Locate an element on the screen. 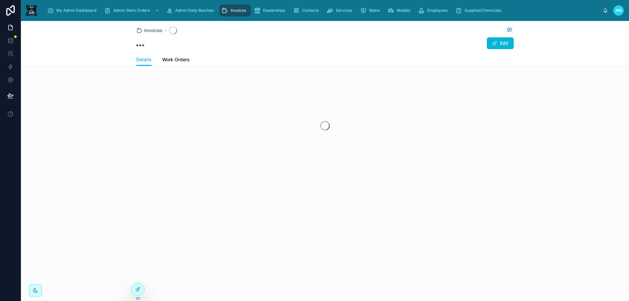 This screenshot has width=629, height=301. div: scrollable content is located at coordinates (322, 10).